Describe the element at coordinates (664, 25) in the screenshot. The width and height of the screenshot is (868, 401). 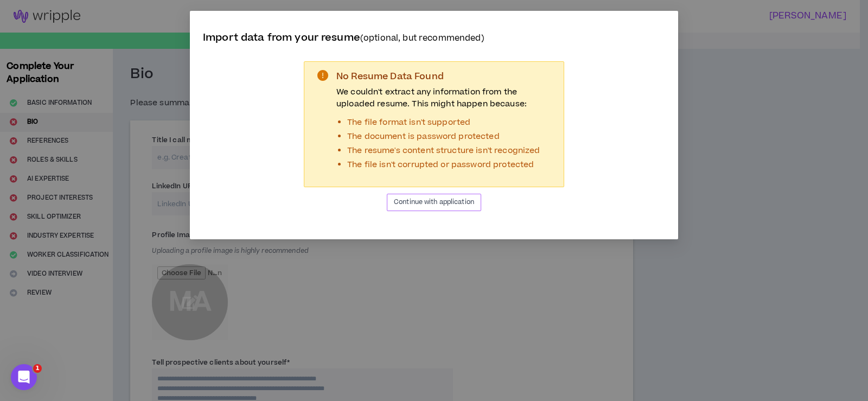
I see `button: Close` at that location.